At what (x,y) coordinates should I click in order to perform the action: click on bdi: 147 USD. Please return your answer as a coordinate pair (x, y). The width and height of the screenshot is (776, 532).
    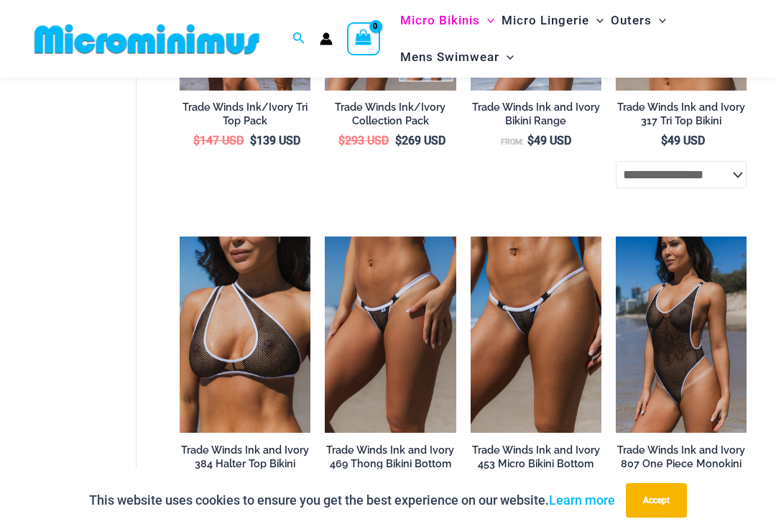
    Looking at the image, I should click on (218, 140).